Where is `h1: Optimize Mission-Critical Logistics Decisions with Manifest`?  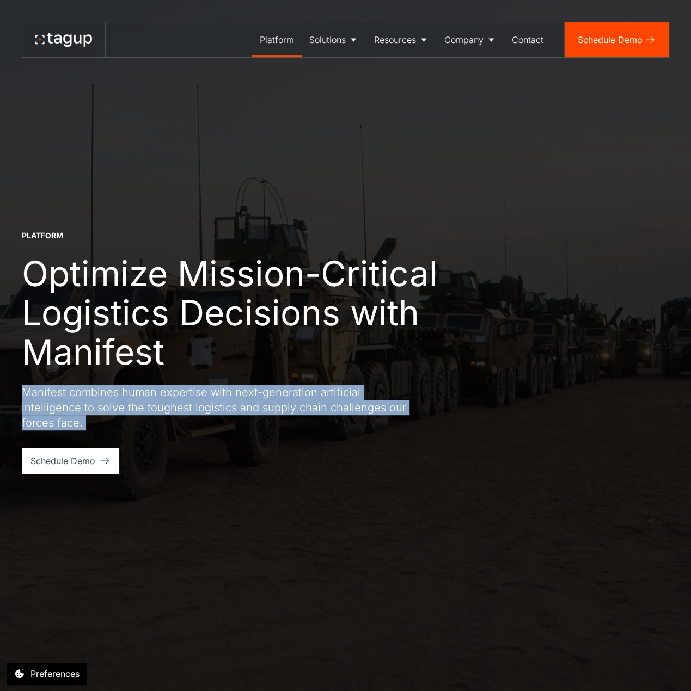
h1: Optimize Mission-Critical Logistics Decisions with Manifest is located at coordinates (250, 313).